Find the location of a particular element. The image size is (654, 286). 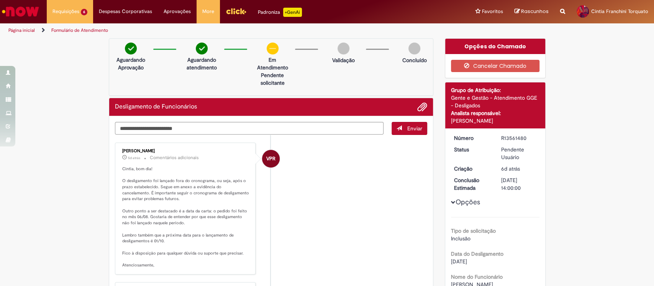

div: Pendente Usuário is located at coordinates (519, 153).